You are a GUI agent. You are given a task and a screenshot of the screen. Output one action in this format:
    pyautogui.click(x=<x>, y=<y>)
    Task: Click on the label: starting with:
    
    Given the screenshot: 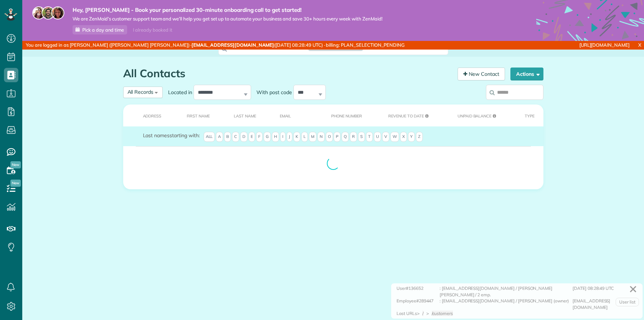 What is the action you would take?
    pyautogui.click(x=171, y=135)
    